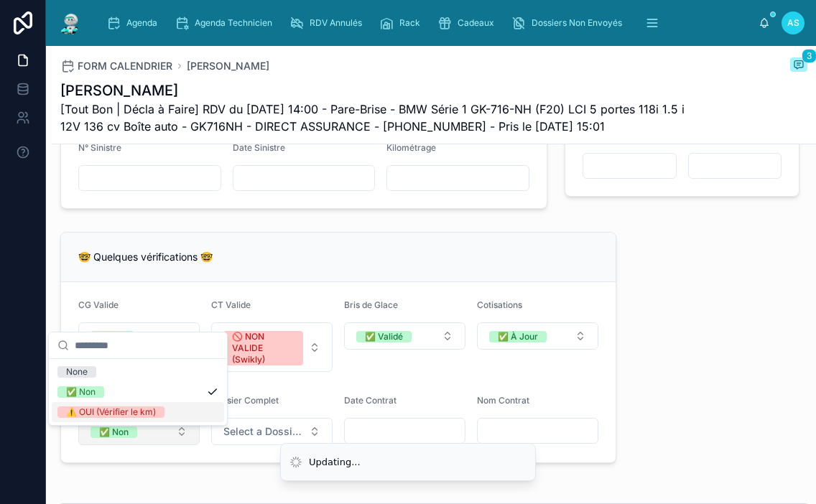 This screenshot has width=816, height=504. What do you see at coordinates (263, 348) in the screenshot?
I see `div: 🚫 NON VALIDE (Swikly)` at bounding box center [263, 348].